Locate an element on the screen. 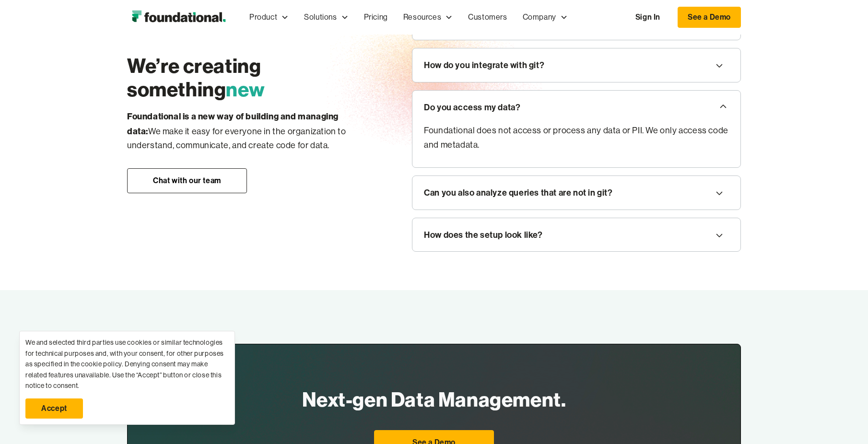 This screenshot has height=444, width=868. a: Customers is located at coordinates (487, 17).